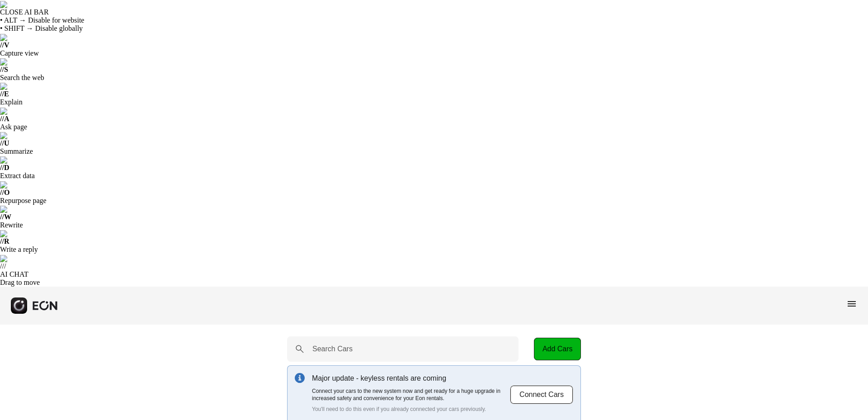 The height and width of the screenshot is (420, 868). I want to click on button: Add Cars, so click(557, 349).